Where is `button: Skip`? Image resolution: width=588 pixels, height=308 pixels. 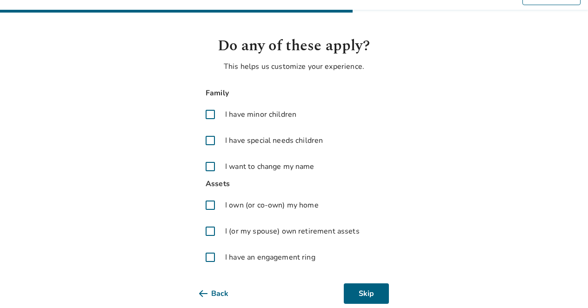
button: Skip is located at coordinates (366, 293).